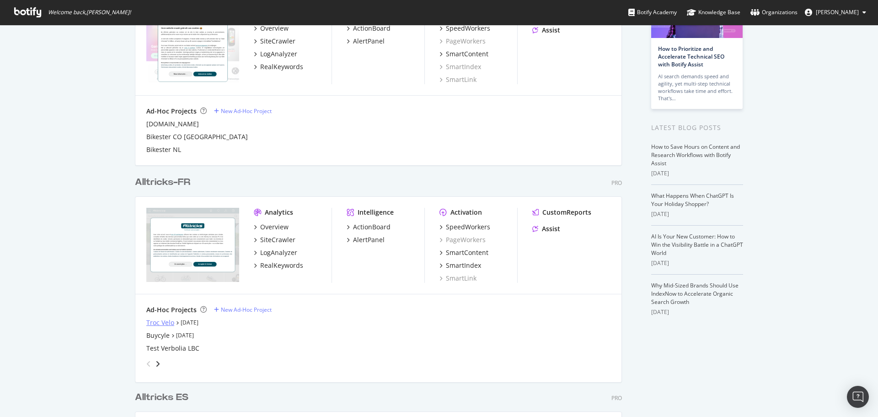  What do you see at coordinates (164, 150) in the screenshot?
I see `a: Bikester NL` at bounding box center [164, 150].